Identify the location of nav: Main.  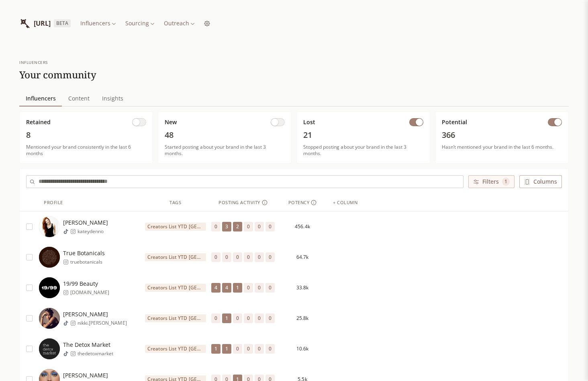
(294, 99).